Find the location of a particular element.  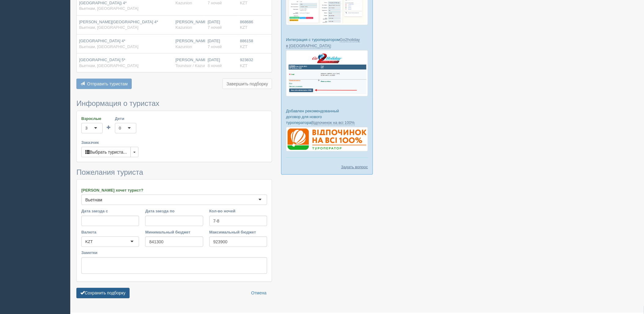

label: Заказчик is located at coordinates (174, 142).